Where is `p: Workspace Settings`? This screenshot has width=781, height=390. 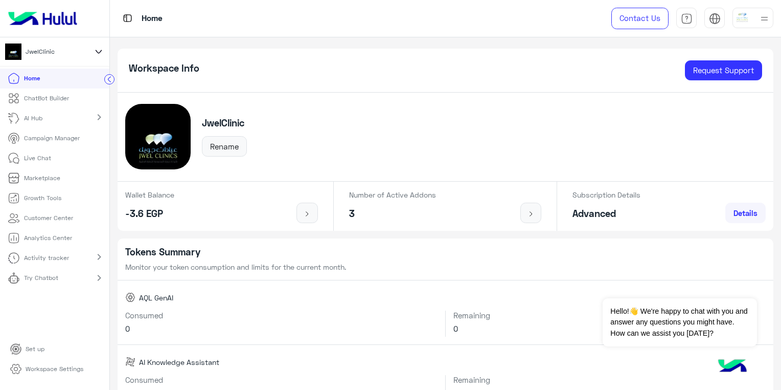 p: Workspace Settings is located at coordinates (54, 369).